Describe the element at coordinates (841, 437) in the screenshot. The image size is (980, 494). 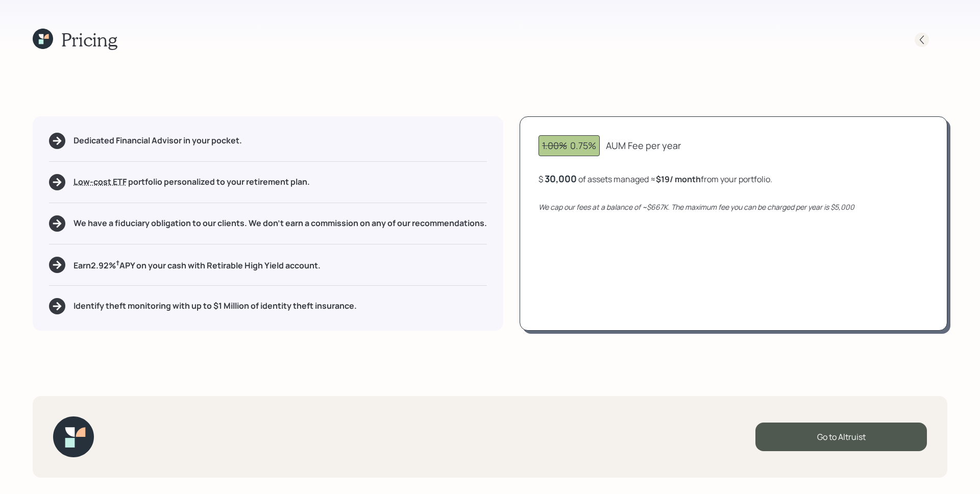
I see `div: Go to Altruist` at that location.